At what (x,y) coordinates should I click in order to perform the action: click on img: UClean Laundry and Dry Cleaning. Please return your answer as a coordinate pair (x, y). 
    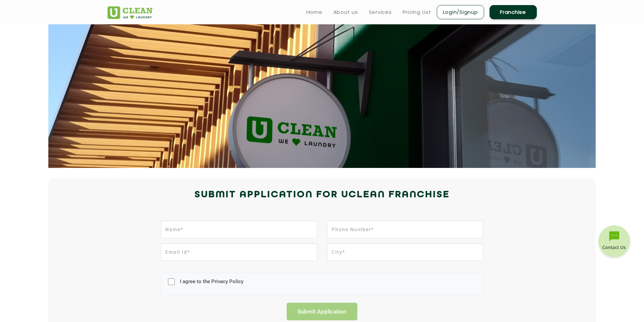
    Looking at the image, I should click on (130, 12).